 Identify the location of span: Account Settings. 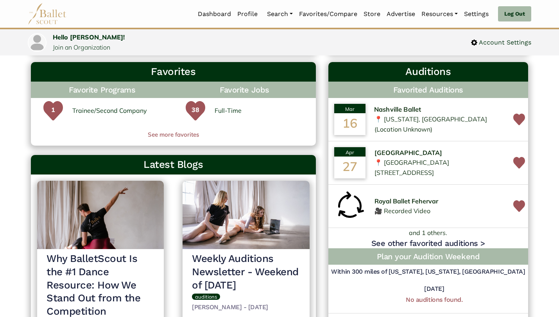
(504, 43).